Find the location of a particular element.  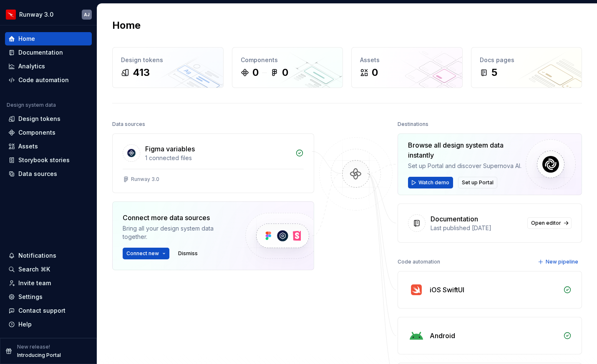

div: Browse all design system data instantly is located at coordinates (467, 150).